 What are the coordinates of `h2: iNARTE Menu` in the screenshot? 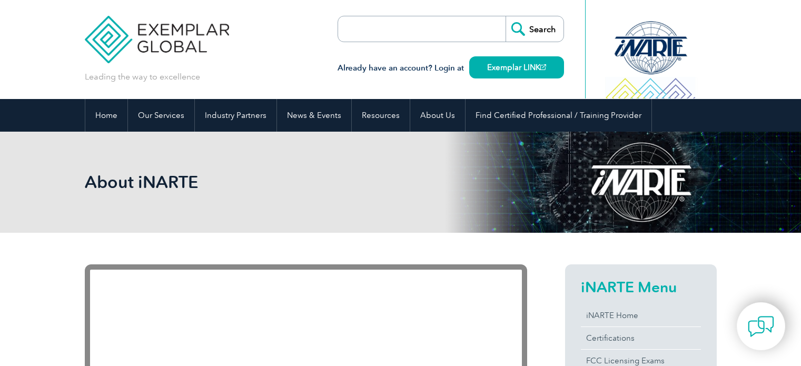 It's located at (641, 287).